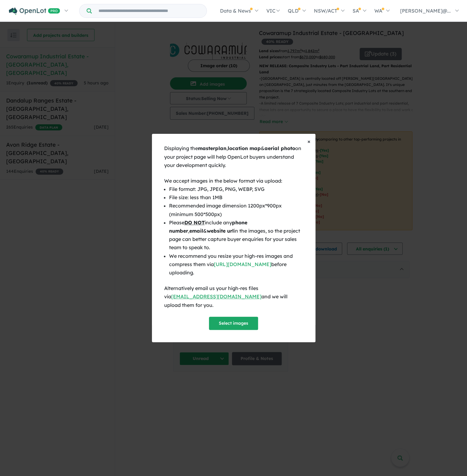  I want to click on div: Displaying the , & on your project page will help OpenLot buyers understand your development quic..., so click(234, 157).